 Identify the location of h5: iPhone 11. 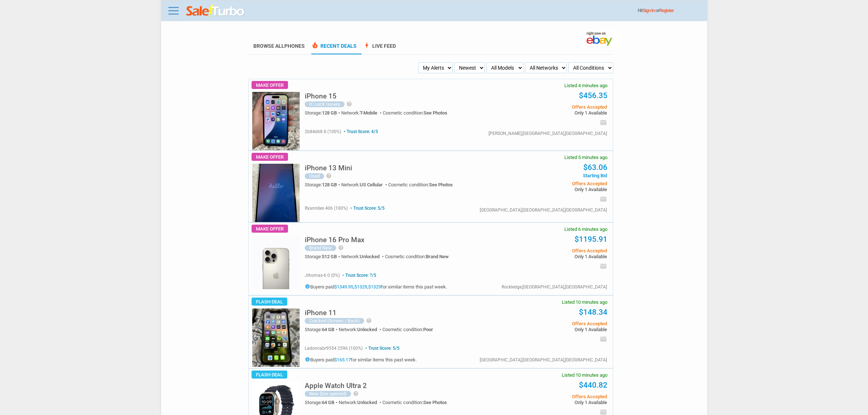
(320, 313).